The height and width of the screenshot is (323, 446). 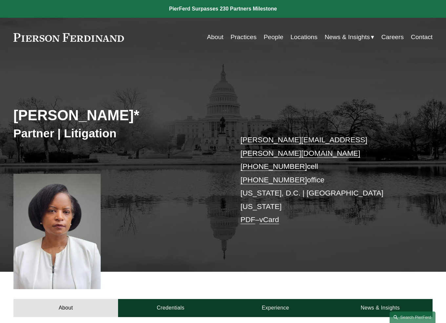 What do you see at coordinates (118, 133) in the screenshot?
I see `h3: Partner | Litigation` at bounding box center [118, 133].